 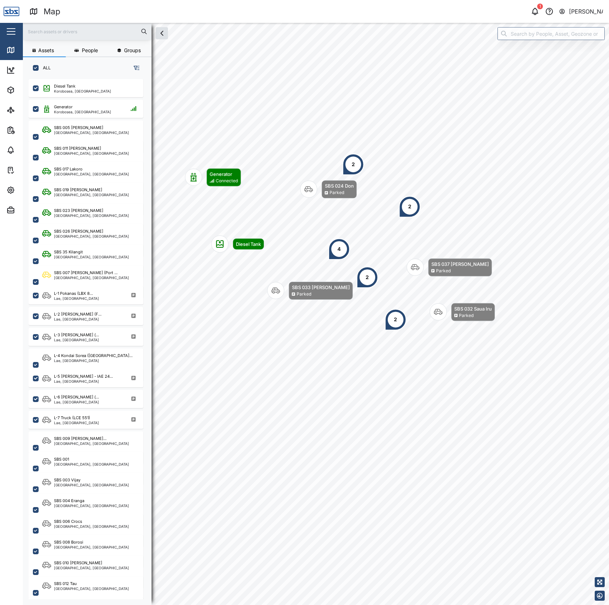 I want to click on input: Search by People, Asset, Geozone or Place, so click(x=551, y=34).